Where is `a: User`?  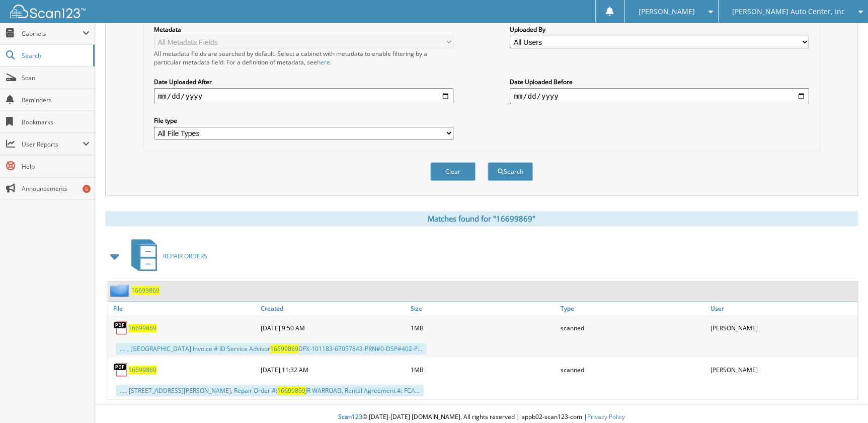 a: User is located at coordinates (783, 308).